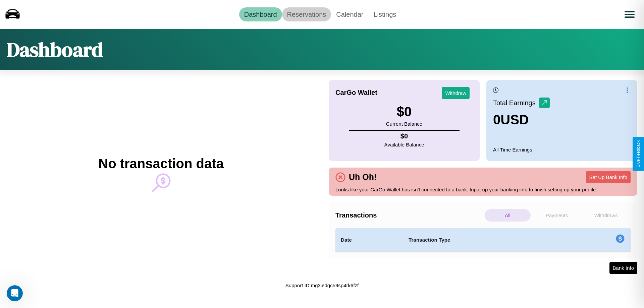 This screenshot has height=308, width=644. Describe the element at coordinates (369, 240) in the screenshot. I see `h4: Date` at that location.